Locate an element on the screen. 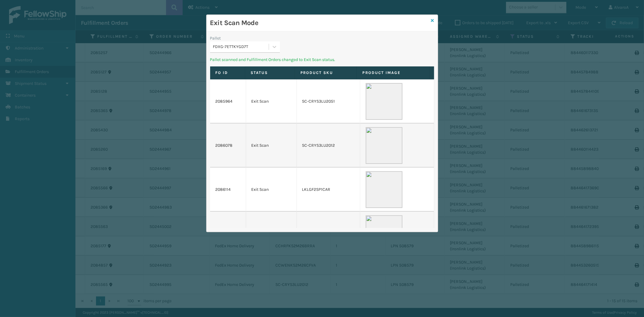  a: 2086114 is located at coordinates (223, 190).